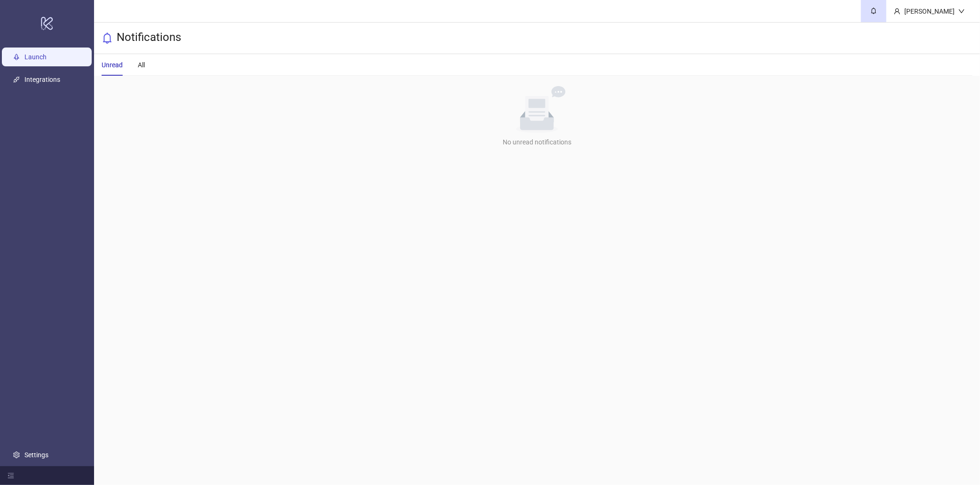  I want to click on a: Launch, so click(35, 57).